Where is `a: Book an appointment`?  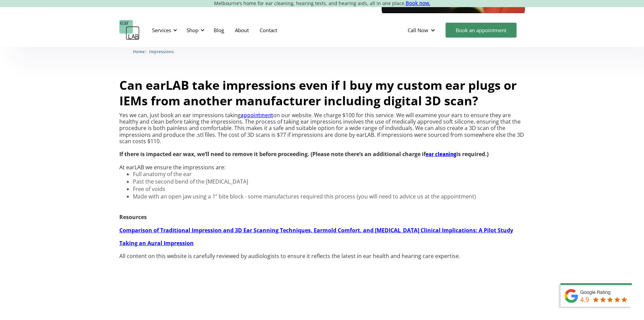 a: Book an appointment is located at coordinates (481, 30).